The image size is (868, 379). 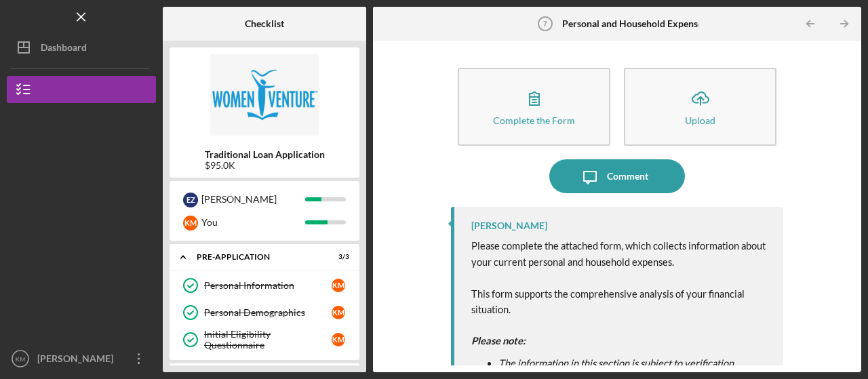 What do you see at coordinates (499, 341) in the screenshot?
I see `strong: Please note:` at bounding box center [499, 341].